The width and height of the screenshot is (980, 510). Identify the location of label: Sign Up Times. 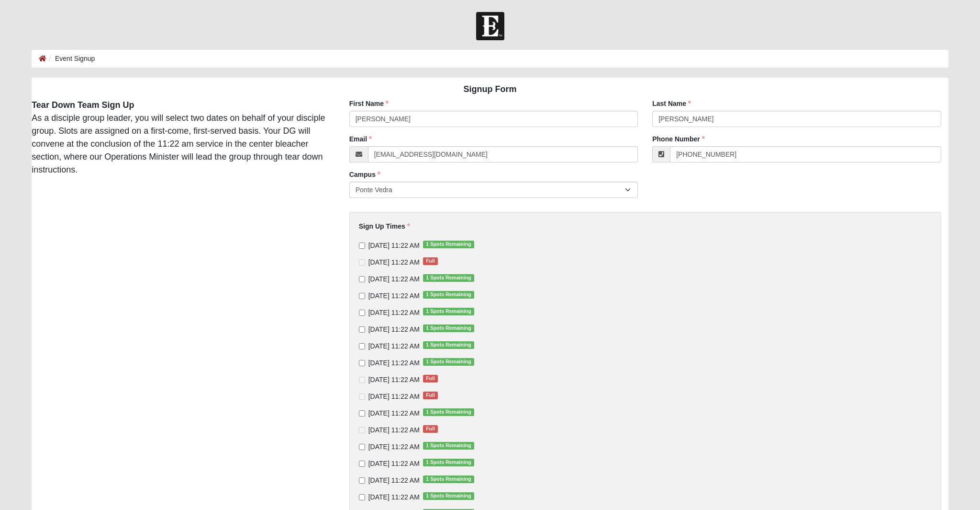
(384, 226).